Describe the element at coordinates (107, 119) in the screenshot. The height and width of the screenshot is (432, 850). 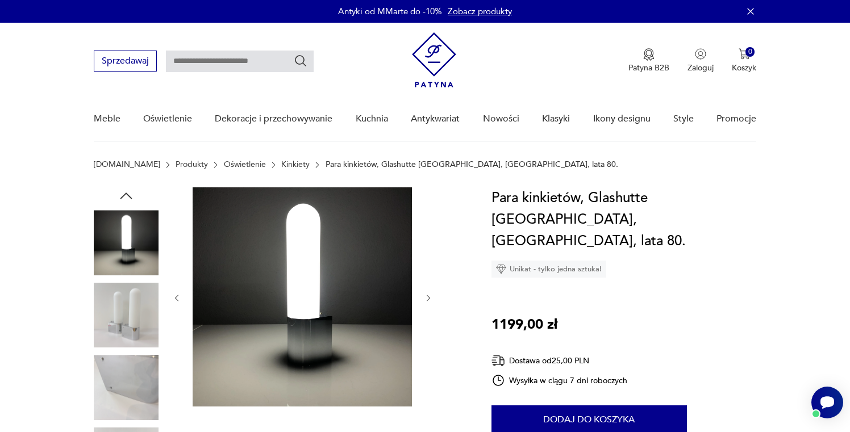
I see `a: Meble` at that location.